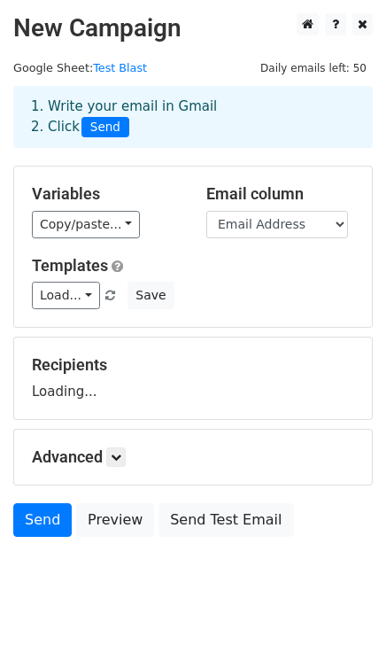  I want to click on h2: New Campaign, so click(193, 28).